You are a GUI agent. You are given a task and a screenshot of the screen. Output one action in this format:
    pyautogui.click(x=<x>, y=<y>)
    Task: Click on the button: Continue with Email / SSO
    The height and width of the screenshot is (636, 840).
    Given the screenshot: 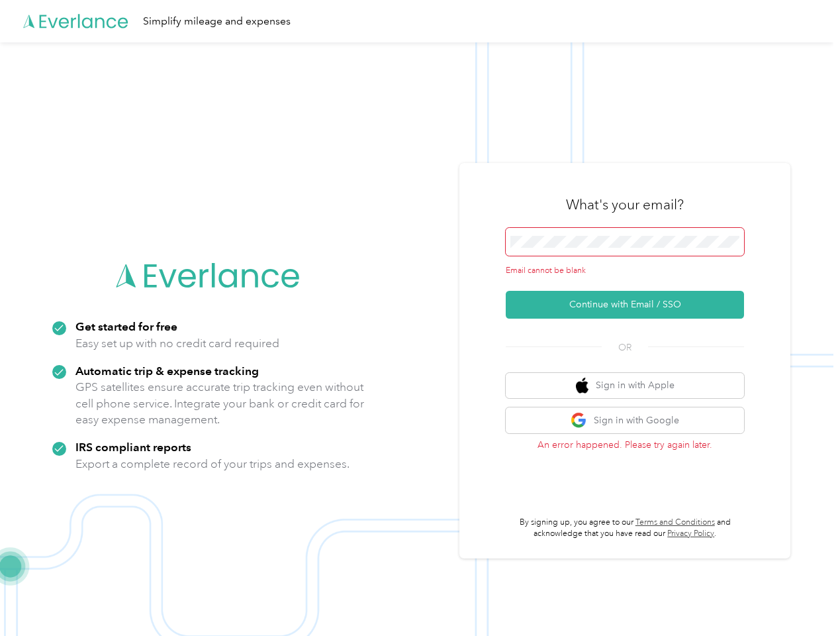 What is the action you would take?
    pyautogui.click(x=625, y=305)
    